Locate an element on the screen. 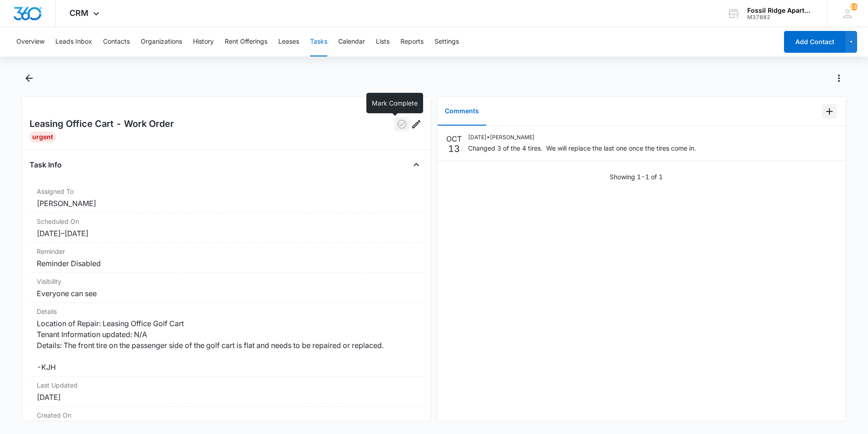  dt: Reminder is located at coordinates (227, 251).